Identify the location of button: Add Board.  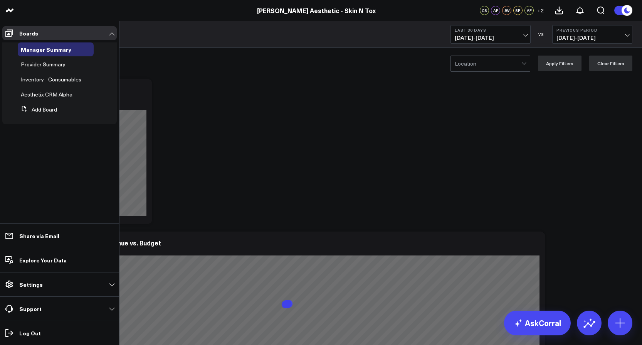
(37, 110).